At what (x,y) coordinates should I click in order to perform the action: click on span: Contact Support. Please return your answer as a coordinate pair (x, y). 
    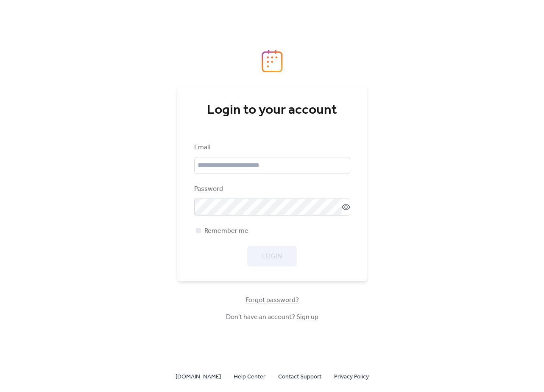
    Looking at the image, I should click on (300, 377).